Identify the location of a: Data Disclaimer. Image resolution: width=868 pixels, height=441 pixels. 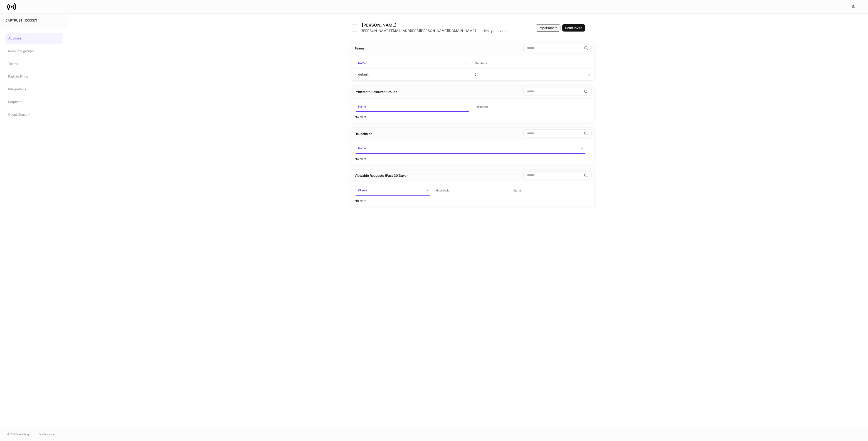
(47, 434).